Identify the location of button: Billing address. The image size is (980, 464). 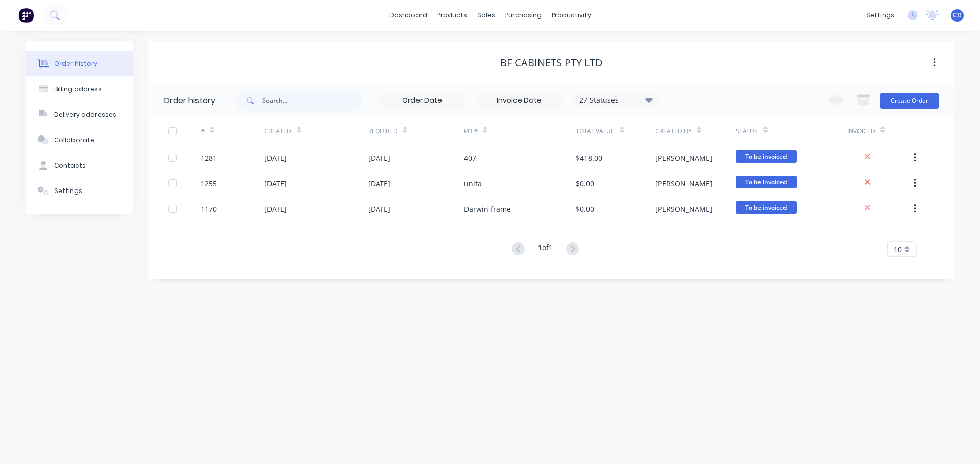
(79, 89).